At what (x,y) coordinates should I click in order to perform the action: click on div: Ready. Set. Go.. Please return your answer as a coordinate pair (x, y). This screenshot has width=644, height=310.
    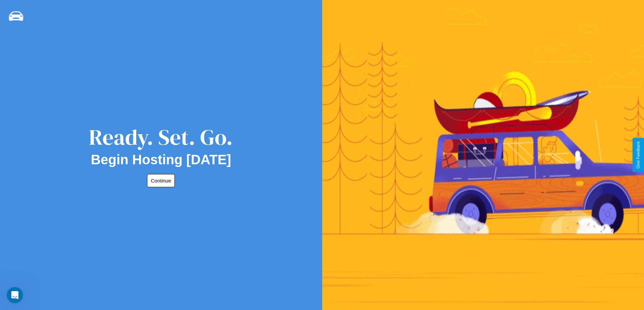
    Looking at the image, I should click on (161, 137).